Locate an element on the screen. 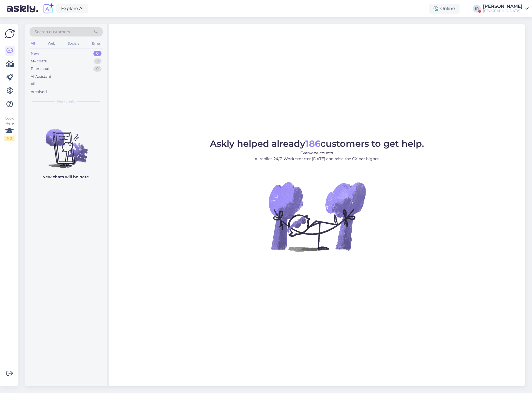  div: 2 is located at coordinates (97, 61).